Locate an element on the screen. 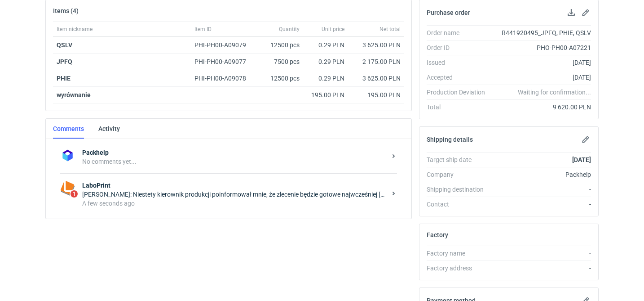 This screenshot has height=301, width=644. div: Target ship date is located at coordinates (460, 160).